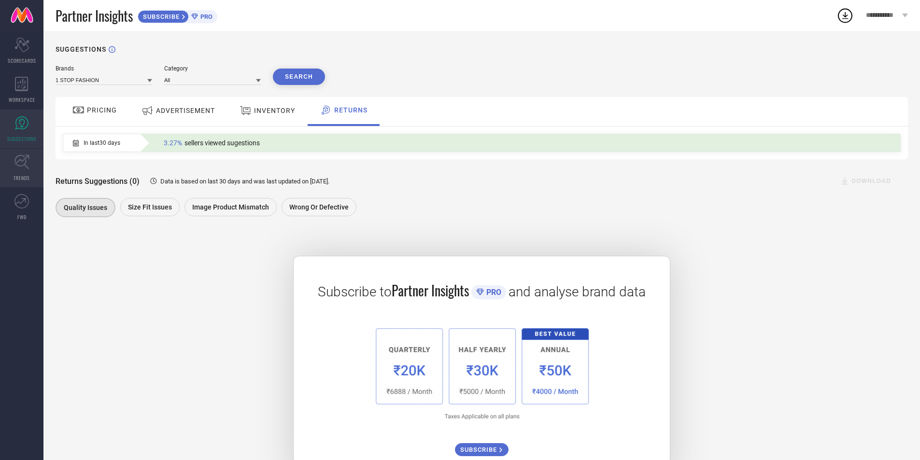  I want to click on div: Percentage of sellers who have viewed suggestions for the current Insight Type, so click(211, 143).